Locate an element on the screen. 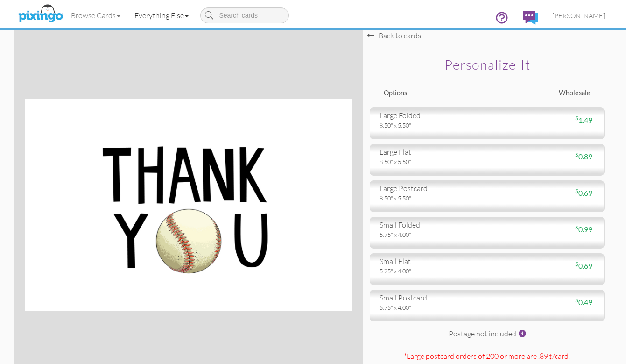 This screenshot has width=626, height=364. span: 0.89 is located at coordinates (584, 155).